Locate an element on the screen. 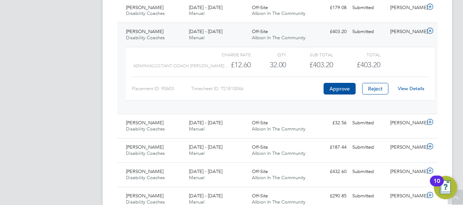 Image resolution: width=463 pixels, height=205 pixels. span: £403.20 is located at coordinates (368, 65).